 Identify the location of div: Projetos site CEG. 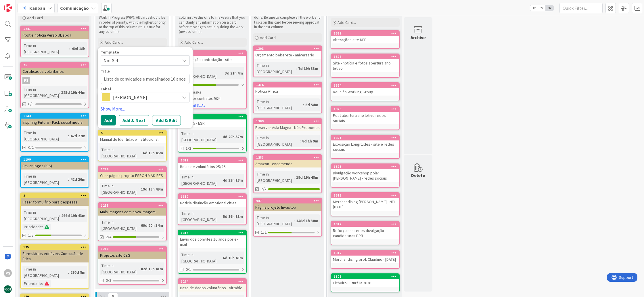
(132, 255).